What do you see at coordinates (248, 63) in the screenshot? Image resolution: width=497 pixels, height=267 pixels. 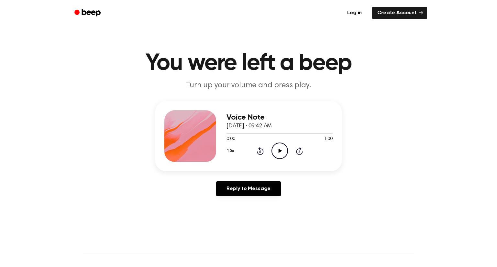 I see `h1: You were left a beep` at bounding box center [248, 63].